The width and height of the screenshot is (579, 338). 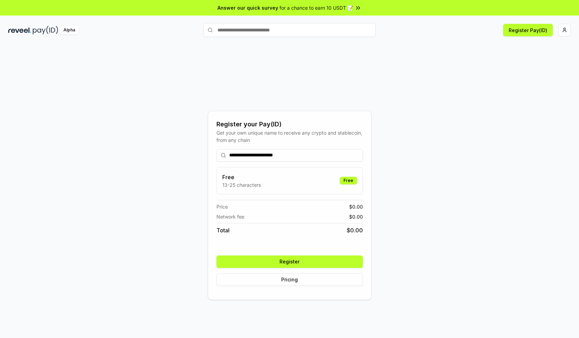 I want to click on img: reveel_dark, so click(x=20, y=30).